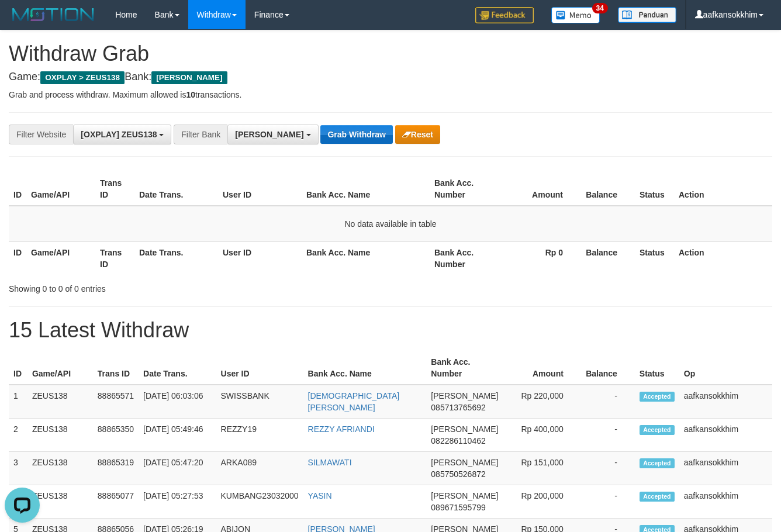 The image size is (781, 532). What do you see at coordinates (356, 134) in the screenshot?
I see `button: Grab Withdraw` at bounding box center [356, 134].